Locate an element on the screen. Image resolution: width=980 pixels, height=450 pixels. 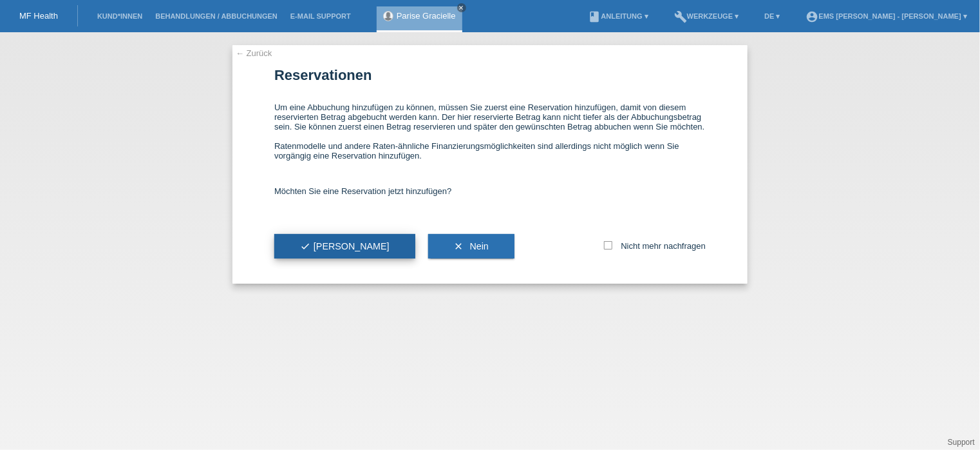
a: MF Health is located at coordinates (39, 15).